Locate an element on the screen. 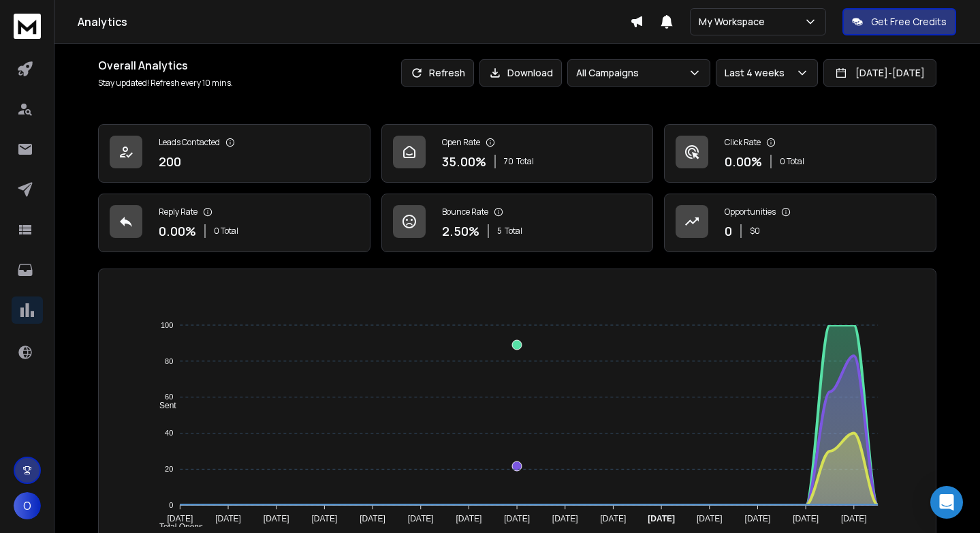 This screenshot has height=533, width=980. tspan: 20 is located at coordinates (169, 469).